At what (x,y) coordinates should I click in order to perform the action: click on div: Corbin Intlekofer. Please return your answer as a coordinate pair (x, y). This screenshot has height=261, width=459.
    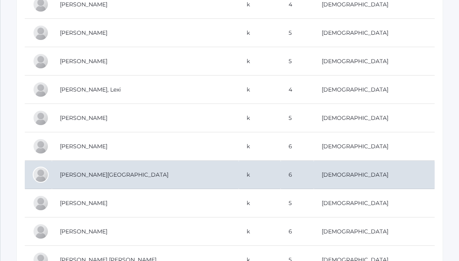
    Looking at the image, I should click on (41, 33).